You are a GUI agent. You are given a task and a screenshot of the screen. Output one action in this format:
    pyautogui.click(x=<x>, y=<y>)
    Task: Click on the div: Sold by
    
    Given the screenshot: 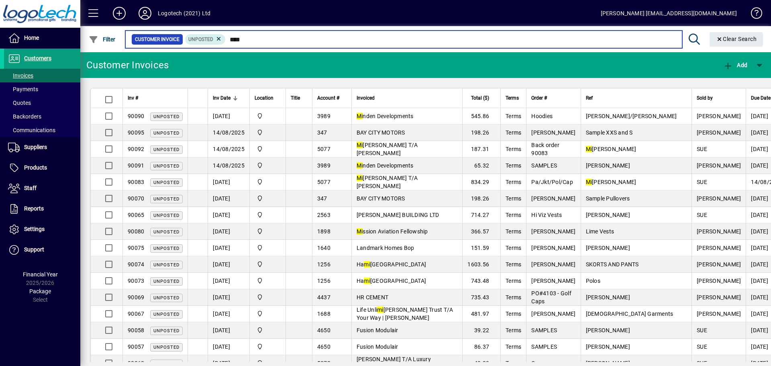 What is the action you would take?
    pyautogui.click(x=719, y=98)
    